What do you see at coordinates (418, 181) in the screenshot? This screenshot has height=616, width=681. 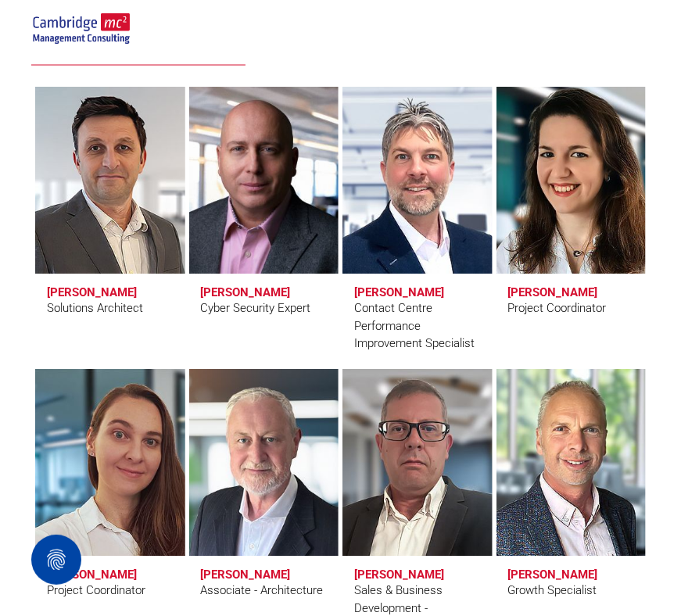 I see `a: Simon Kissane | Cambridge Management Consulting > Simon Kissane` at bounding box center [418, 181].